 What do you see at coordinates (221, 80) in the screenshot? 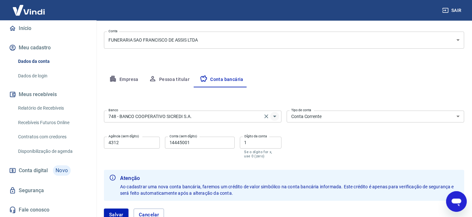
I see `button: Conta bancária` at bounding box center [221, 80].